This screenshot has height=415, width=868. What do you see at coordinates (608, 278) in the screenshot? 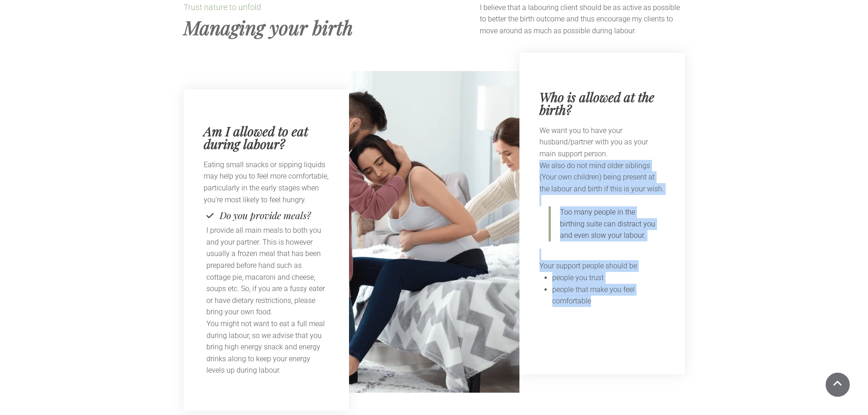
I see `li: people you trust` at bounding box center [608, 278].